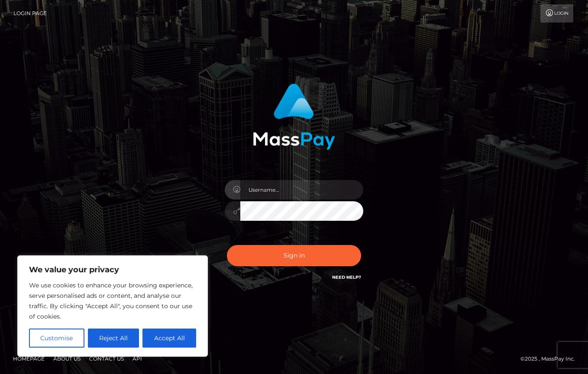 The width and height of the screenshot is (588, 374). What do you see at coordinates (294, 255) in the screenshot?
I see `button: Sign in` at bounding box center [294, 255].